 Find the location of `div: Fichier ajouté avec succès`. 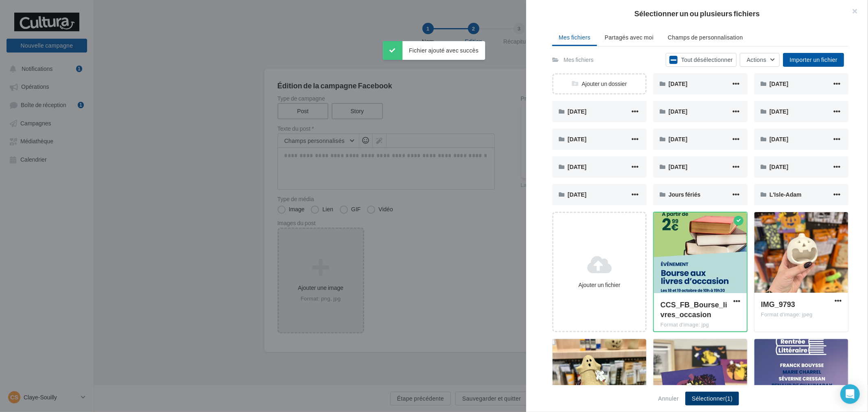

div: Fichier ajouté avec succès is located at coordinates (434, 51).